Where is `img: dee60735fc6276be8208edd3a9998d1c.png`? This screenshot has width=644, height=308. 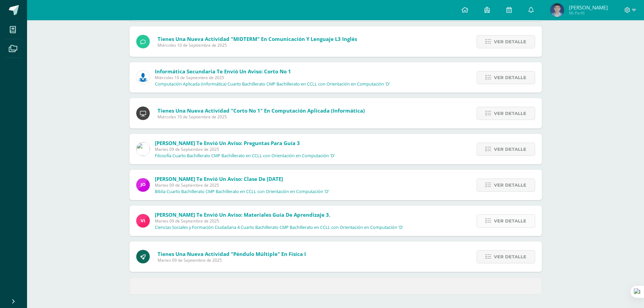 img: dee60735fc6276be8208edd3a9998d1c.png is located at coordinates (557, 10).